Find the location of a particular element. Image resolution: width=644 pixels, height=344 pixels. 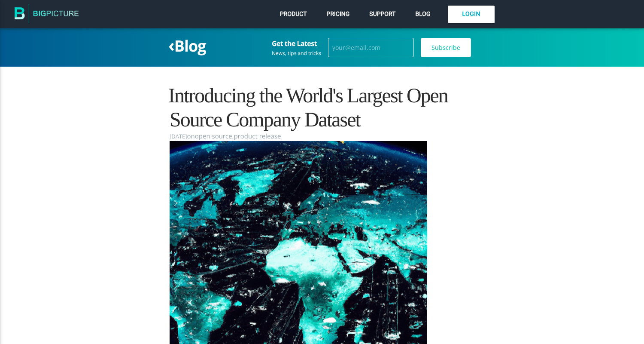

section: on , is located at coordinates (322, 136).